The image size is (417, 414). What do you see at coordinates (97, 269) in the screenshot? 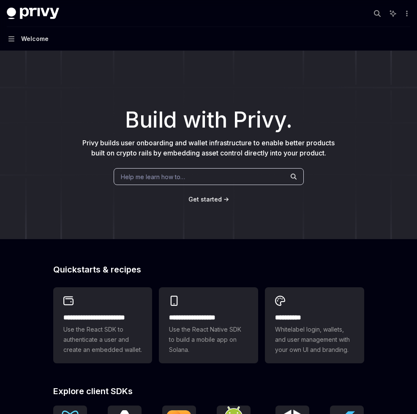
I see `span: Quickstarts & recipes` at bounding box center [97, 269].